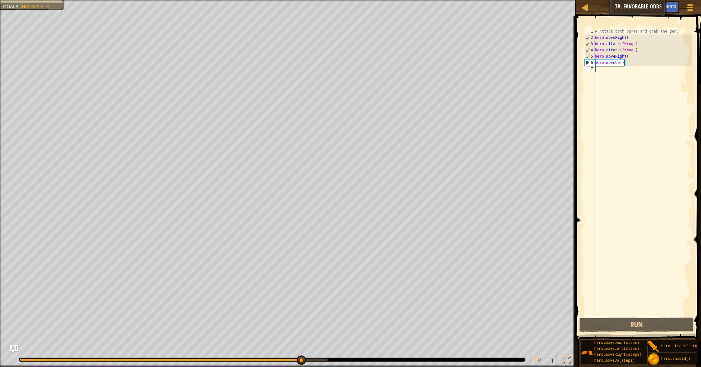  I want to click on span: Ask AI, so click(654, 6).